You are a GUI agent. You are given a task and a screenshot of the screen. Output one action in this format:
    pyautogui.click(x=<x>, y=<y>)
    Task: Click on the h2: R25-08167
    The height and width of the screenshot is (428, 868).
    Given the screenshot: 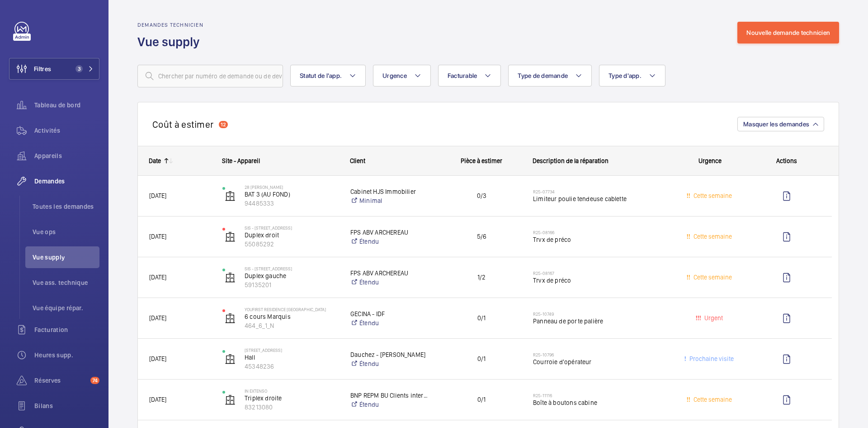 What is the action you would take?
    pyautogui.click(x=600, y=273)
    